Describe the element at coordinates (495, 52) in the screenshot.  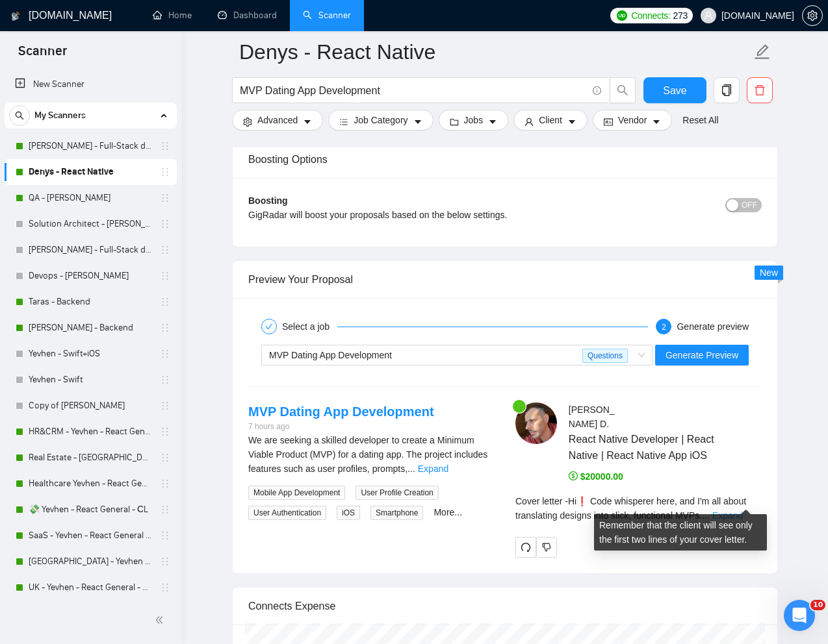
I see `input: Scanner name...` at that location.